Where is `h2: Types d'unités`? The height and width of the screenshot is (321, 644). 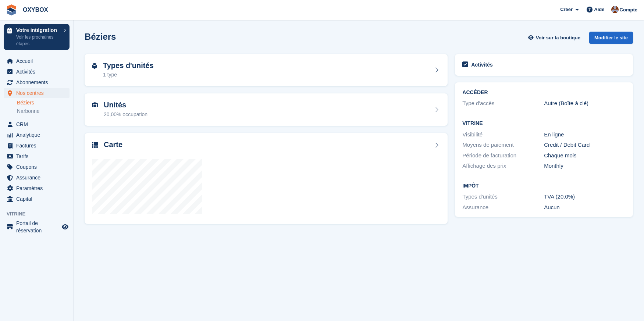
h2: Types d'unités is located at coordinates (129, 65).